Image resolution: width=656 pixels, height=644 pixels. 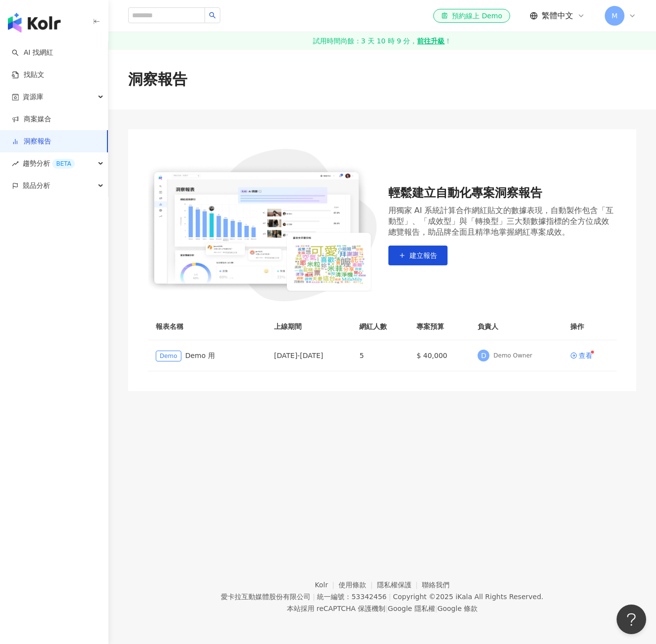 I want to click on span: search, so click(x=213, y=15).